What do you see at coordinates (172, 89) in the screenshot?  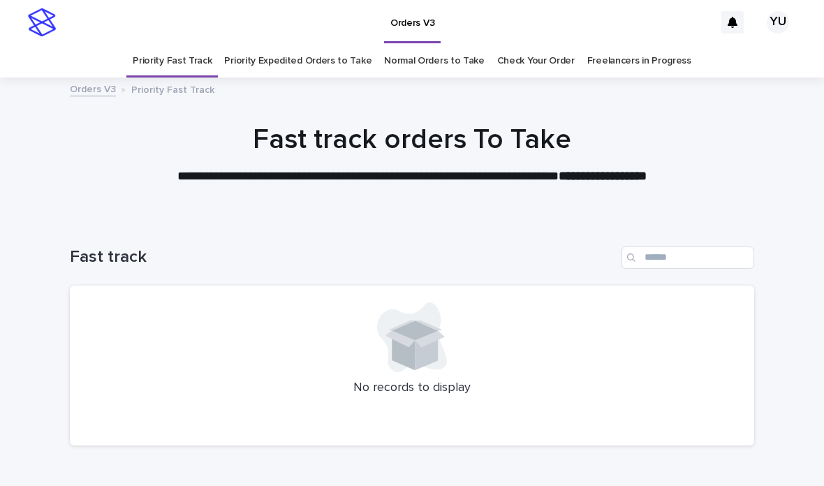 I see `p: Priority Fast Track` at bounding box center [172, 89].